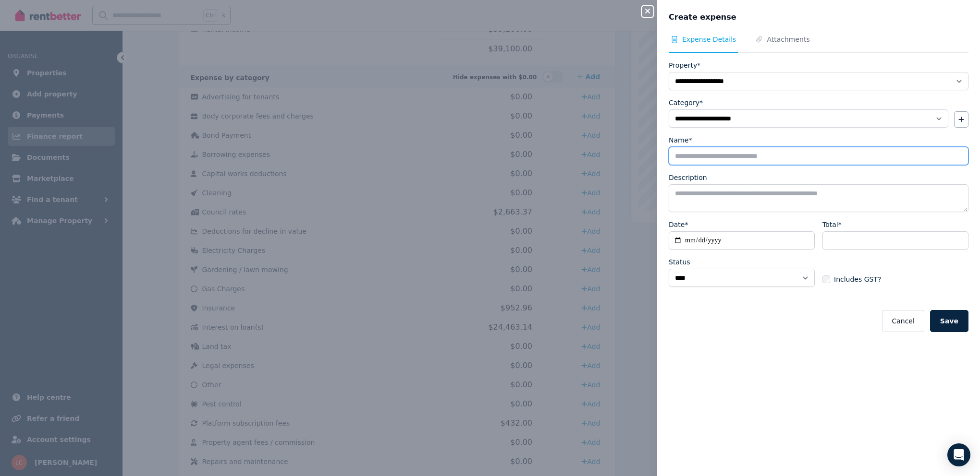  What do you see at coordinates (688, 177) in the screenshot?
I see `label: Description` at bounding box center [688, 177].